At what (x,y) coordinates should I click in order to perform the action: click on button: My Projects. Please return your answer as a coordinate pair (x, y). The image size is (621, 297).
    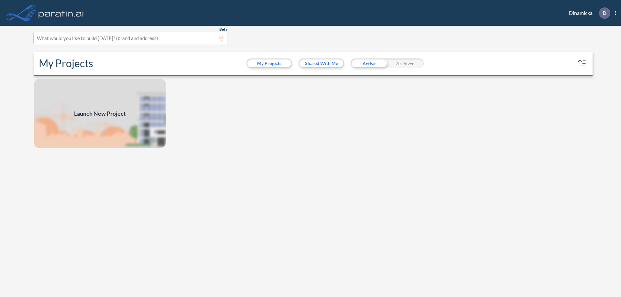
    Looking at the image, I should click on (269, 63).